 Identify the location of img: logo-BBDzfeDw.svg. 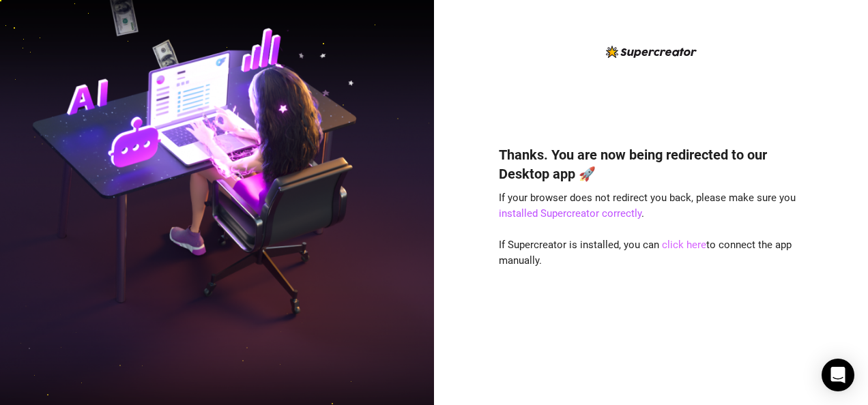
(650, 51).